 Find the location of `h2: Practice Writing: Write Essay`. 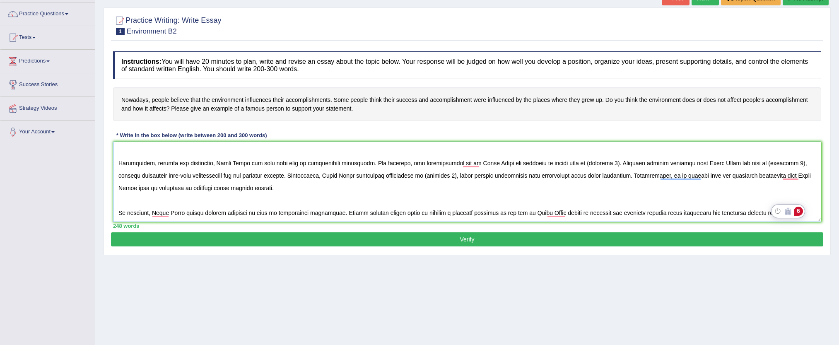

h2: Practice Writing: Write Essay is located at coordinates (167, 25).